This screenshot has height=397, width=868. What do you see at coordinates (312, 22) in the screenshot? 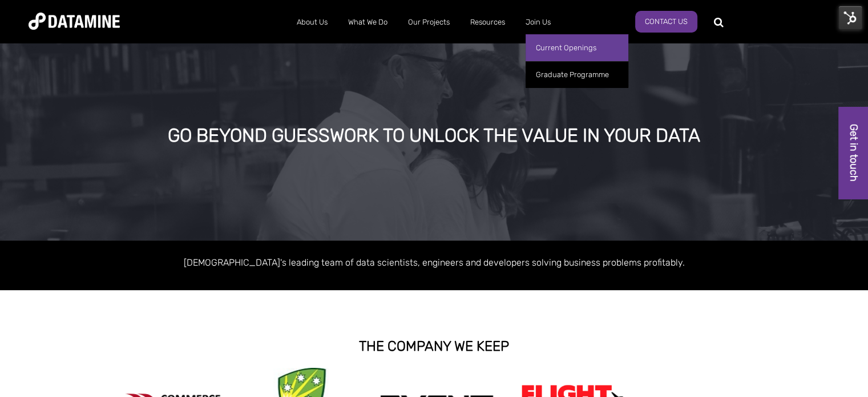
I see `a: About Us` at bounding box center [312, 22].